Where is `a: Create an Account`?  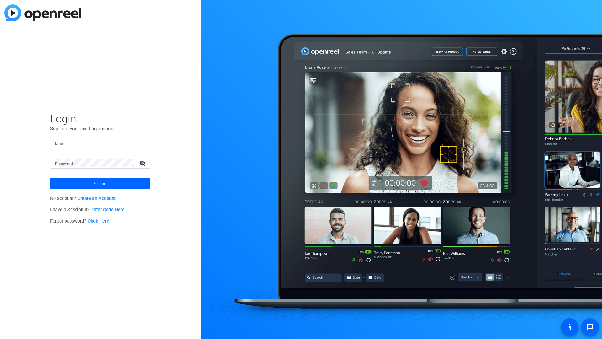
a: Create an Account is located at coordinates (97, 198).